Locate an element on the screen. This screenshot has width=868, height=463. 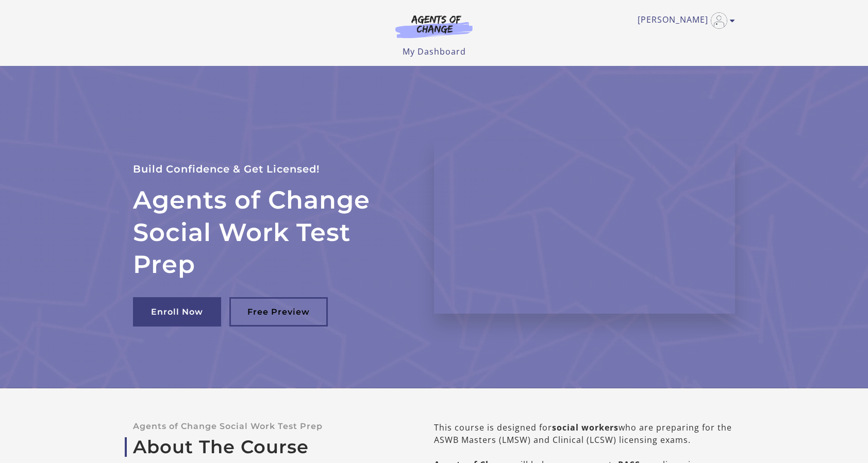
h2: Agents of Change Social Work Test Prep is located at coordinates (271, 232).